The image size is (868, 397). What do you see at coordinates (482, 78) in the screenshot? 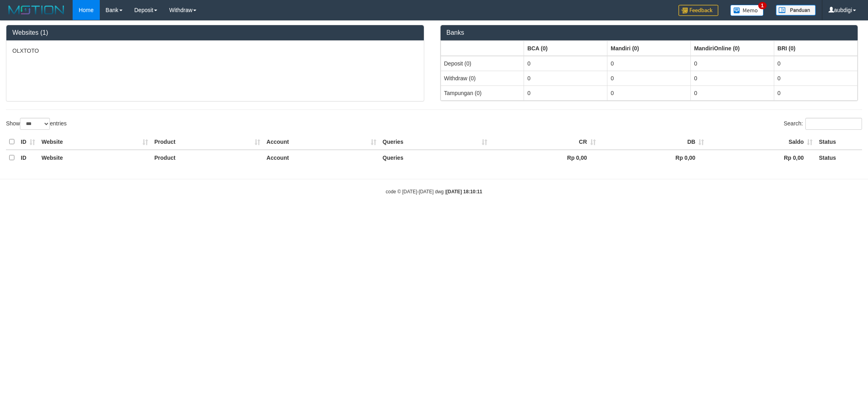
I see `td: Withdraw (0)` at bounding box center [482, 78].